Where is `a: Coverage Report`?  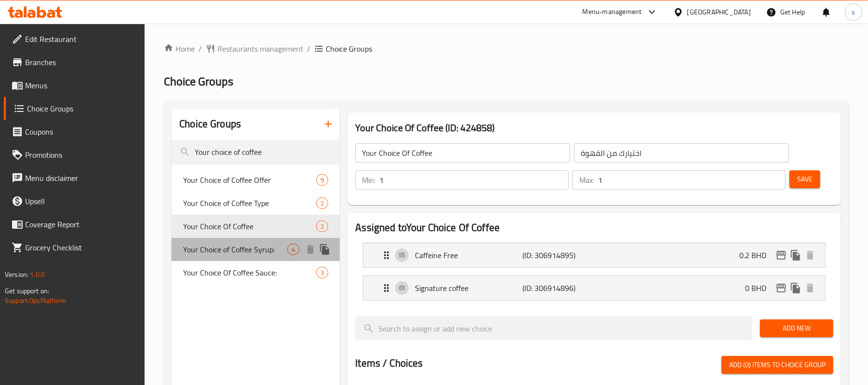 a: Coverage Report is located at coordinates (74, 225).